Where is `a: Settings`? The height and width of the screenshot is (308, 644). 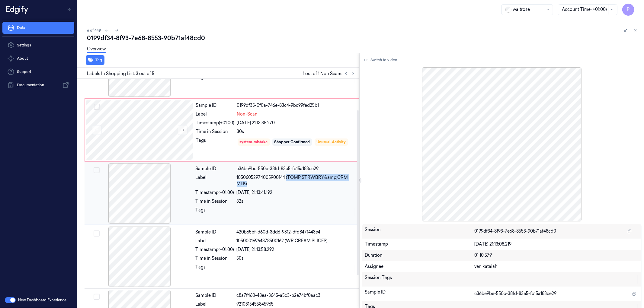
a: Settings is located at coordinates (38, 45).